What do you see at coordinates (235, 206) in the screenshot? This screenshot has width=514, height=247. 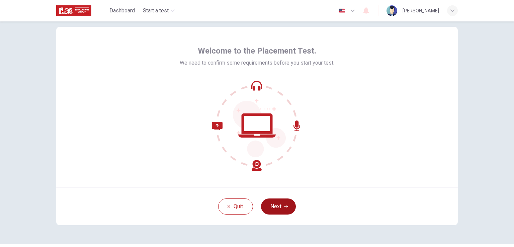 I see `button: Quit` at bounding box center [235, 206].